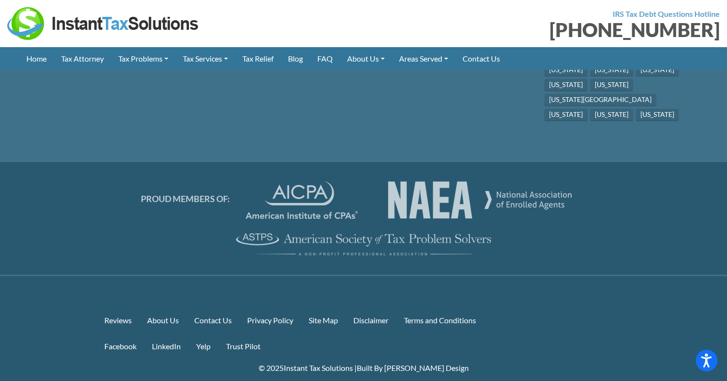 The width and height of the screenshot is (727, 381). Describe the element at coordinates (323, 320) in the screenshot. I see `a: Site Map` at that location.